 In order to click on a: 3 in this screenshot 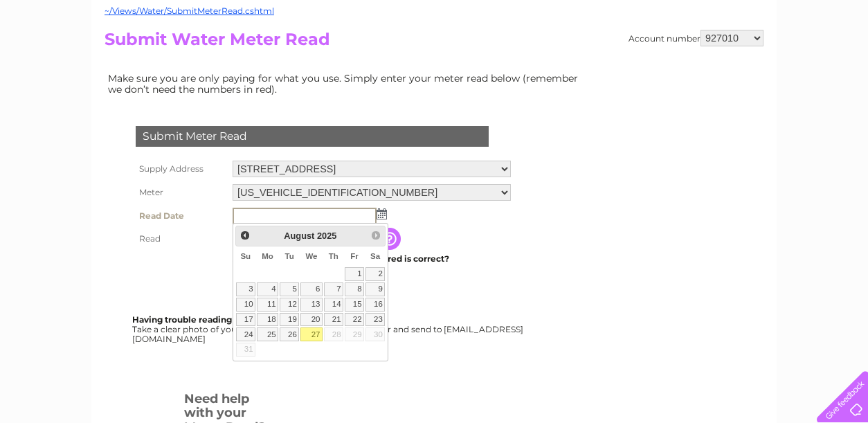, I will do `click(246, 289)`.